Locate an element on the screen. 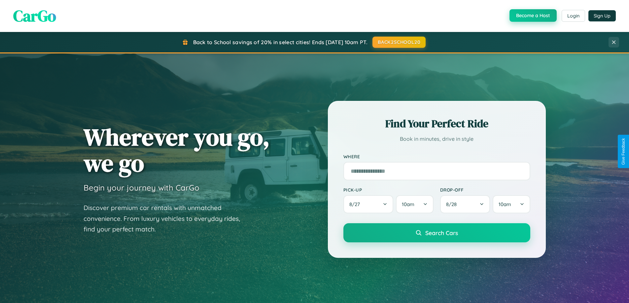  button: Login is located at coordinates (573, 16).